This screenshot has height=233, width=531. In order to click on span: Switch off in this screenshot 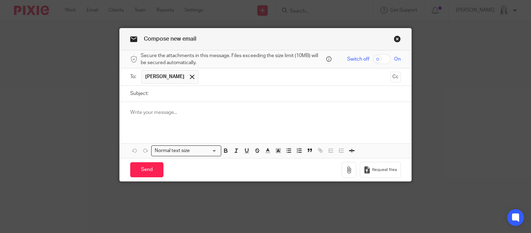, I will do `click(358, 59)`.